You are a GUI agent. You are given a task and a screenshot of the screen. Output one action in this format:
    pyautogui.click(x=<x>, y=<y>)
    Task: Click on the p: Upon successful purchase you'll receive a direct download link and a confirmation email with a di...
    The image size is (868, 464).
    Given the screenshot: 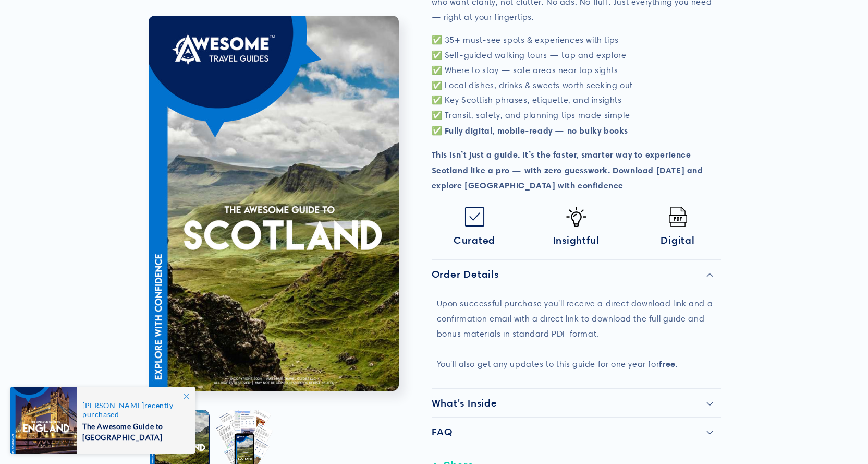 What is the action you would take?
    pyautogui.click(x=576, y=334)
    